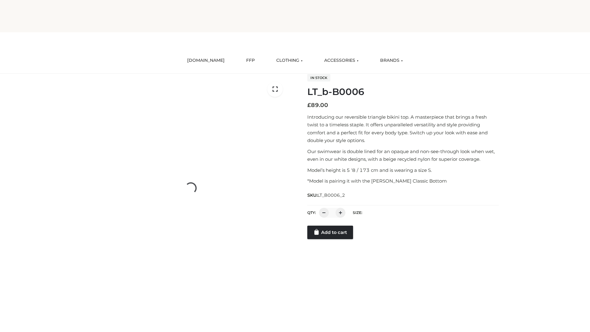 The height and width of the screenshot is (332, 590). What do you see at coordinates (312, 212) in the screenshot?
I see `label: QTY:` at bounding box center [312, 212].